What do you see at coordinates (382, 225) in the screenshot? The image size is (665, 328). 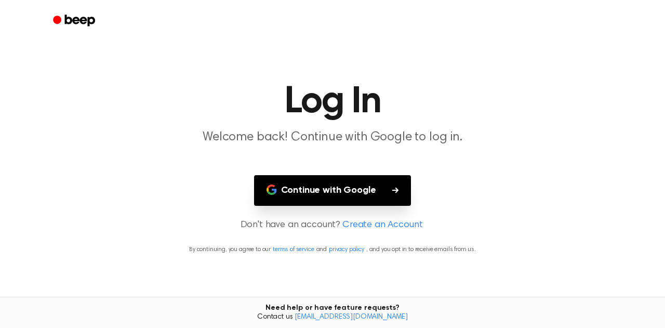 I see `a: Create an Account` at bounding box center [382, 225].